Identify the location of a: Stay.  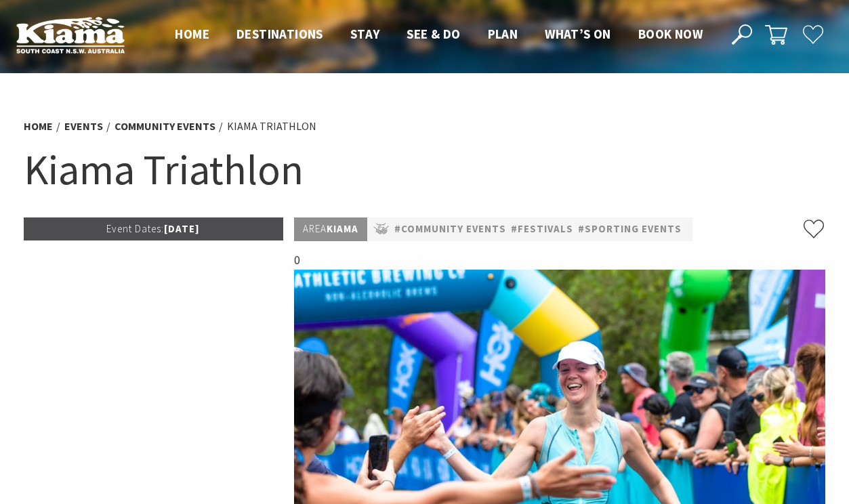
(365, 35).